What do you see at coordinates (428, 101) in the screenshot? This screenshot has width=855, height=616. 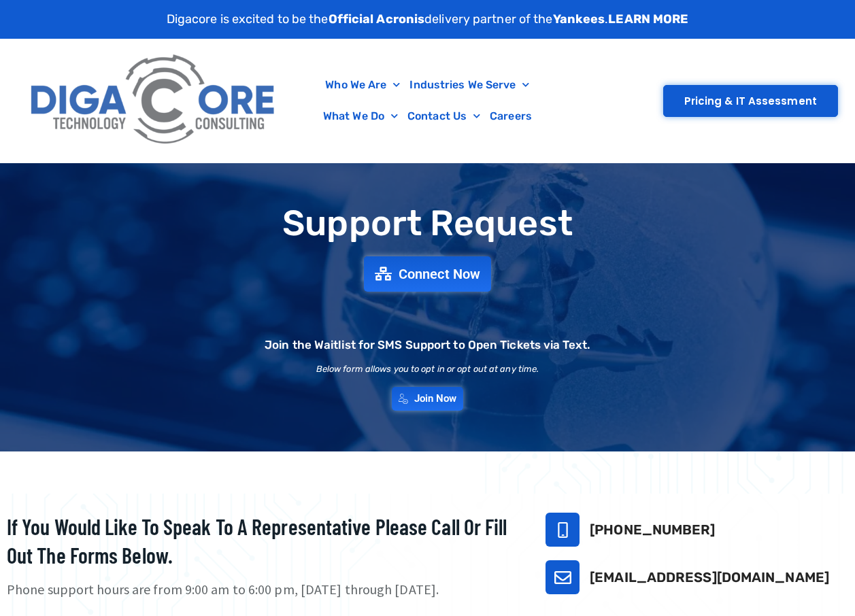 I see `nav: Menu` at bounding box center [428, 101].